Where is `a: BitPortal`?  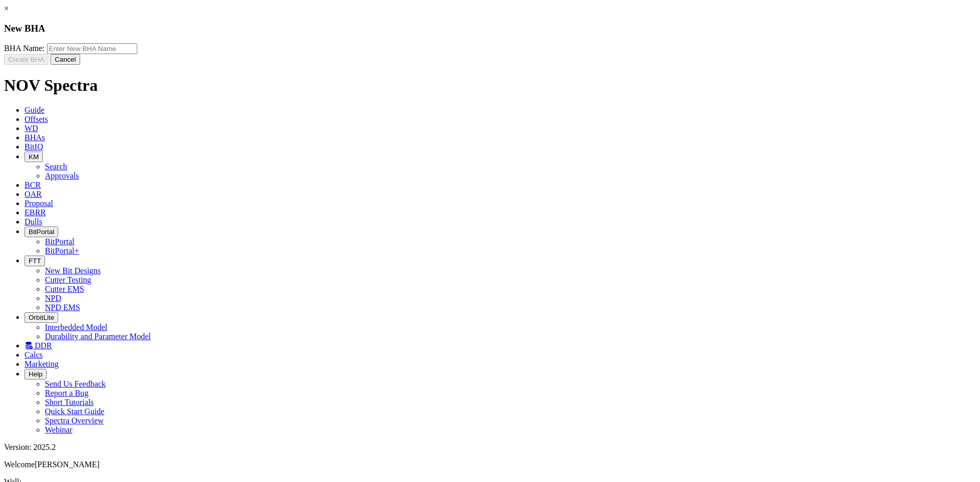 a: BitPortal is located at coordinates (59, 241).